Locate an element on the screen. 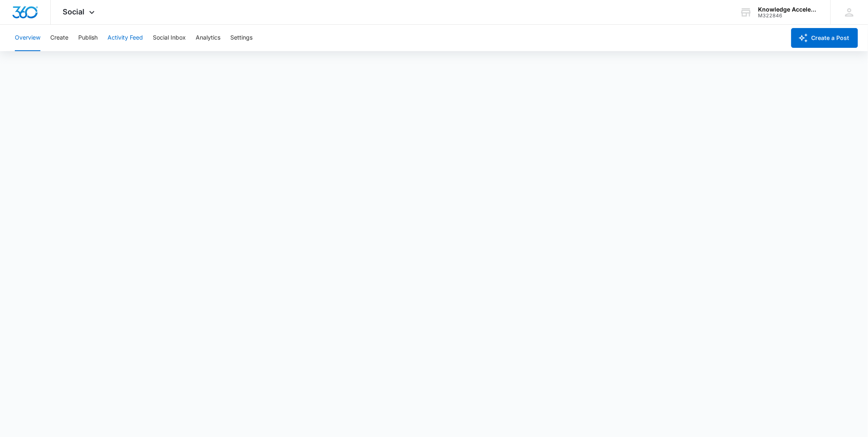 The width and height of the screenshot is (868, 437). button: Create is located at coordinates (59, 38).